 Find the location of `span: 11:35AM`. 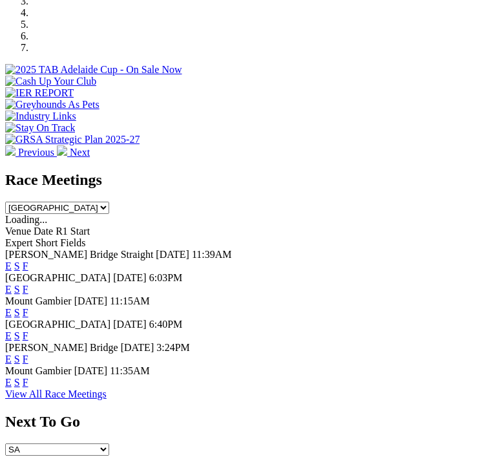

span: 11:35AM is located at coordinates (130, 370).